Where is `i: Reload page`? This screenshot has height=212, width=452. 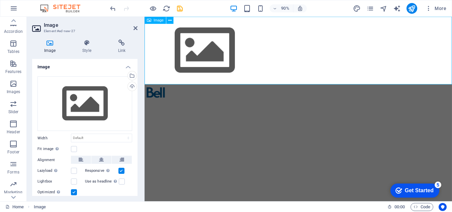 i: Reload page is located at coordinates (166, 8).